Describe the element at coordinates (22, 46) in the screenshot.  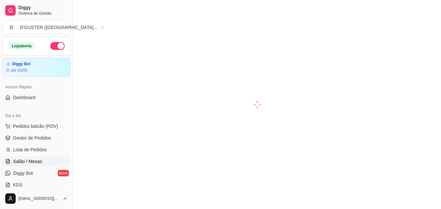
I see `div: Loja aberta` at that location.